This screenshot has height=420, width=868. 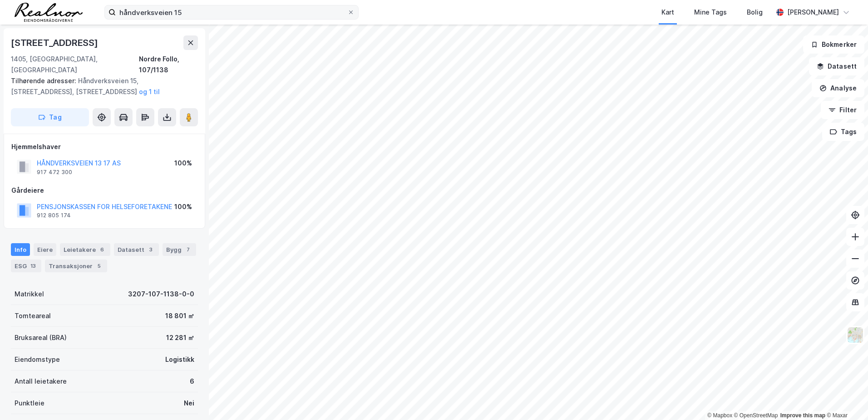 What do you see at coordinates (856, 335) in the screenshot?
I see `img: Z` at bounding box center [856, 335].